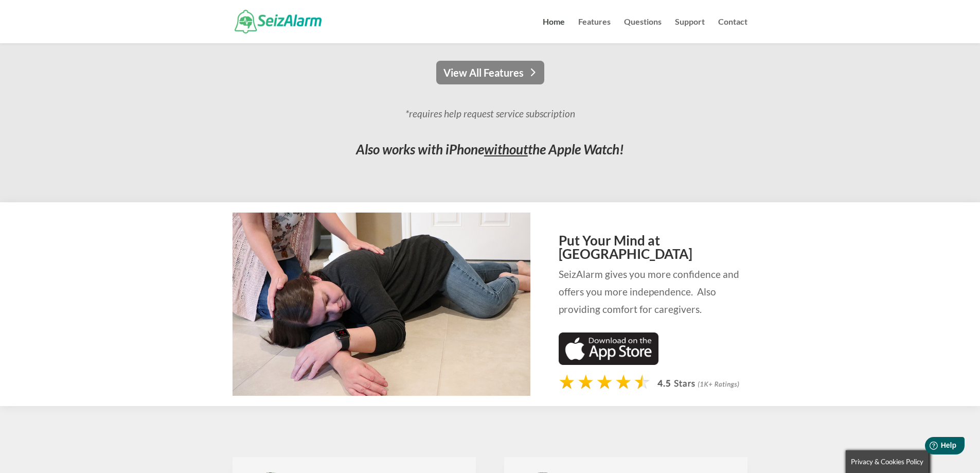  Describe the element at coordinates (490, 113) in the screenshot. I see `em: *requires help request service subscription` at that location.